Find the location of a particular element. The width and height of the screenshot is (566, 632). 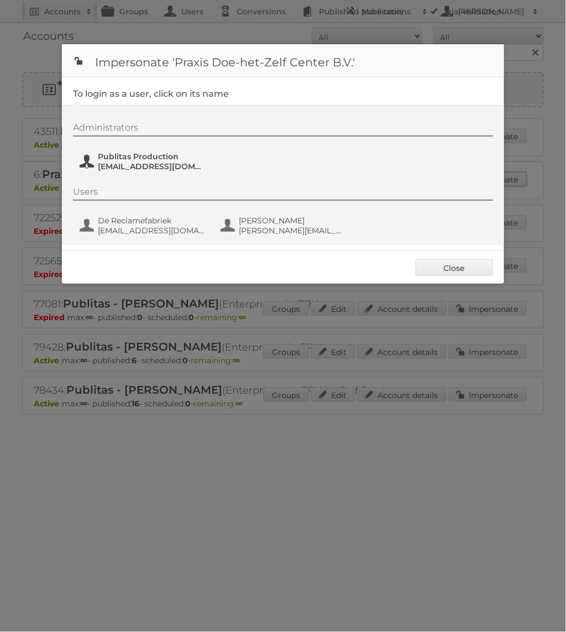

span: De Reclamefabriek is located at coordinates (152, 221).